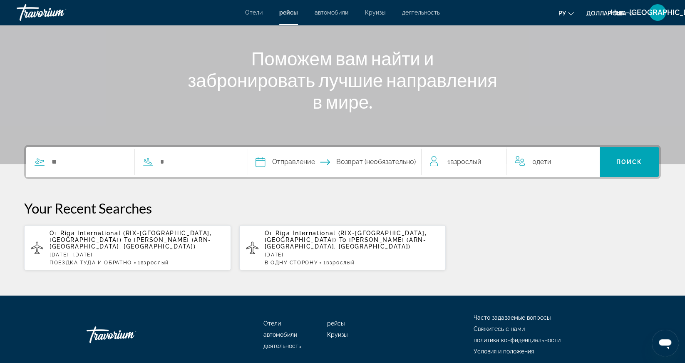 This screenshot has width=685, height=363. I want to click on button: Select depart date, so click(285, 162).